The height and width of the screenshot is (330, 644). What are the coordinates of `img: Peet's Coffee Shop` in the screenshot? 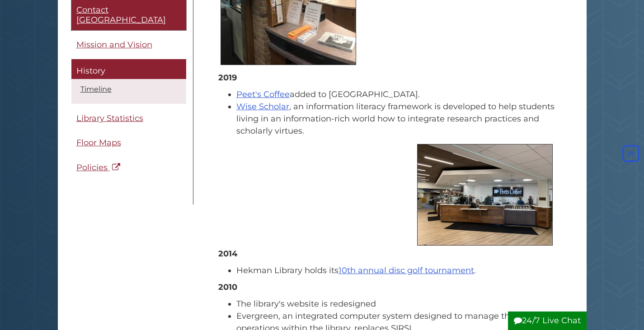 It's located at (485, 195).